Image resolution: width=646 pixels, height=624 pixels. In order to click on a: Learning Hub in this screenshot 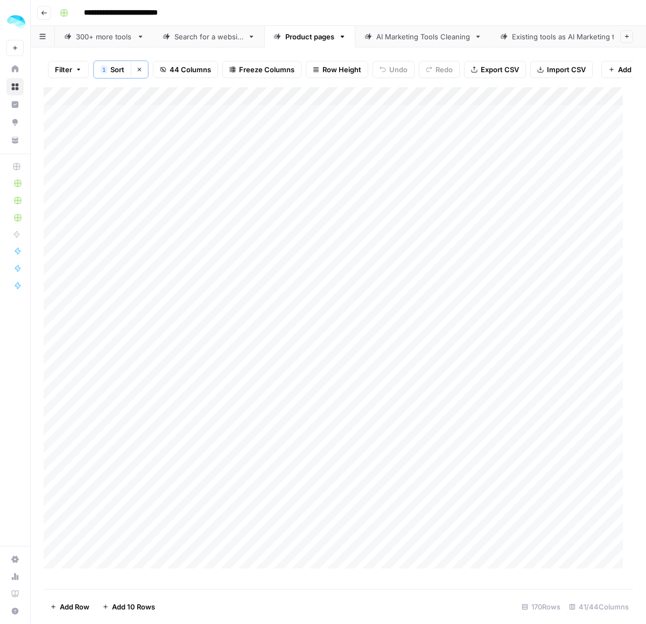, I will do `click(15, 594)`.